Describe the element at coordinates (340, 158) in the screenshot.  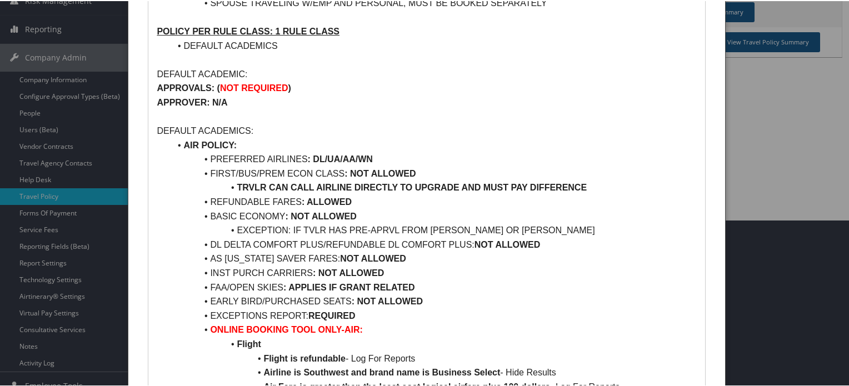
I see `strong: : DL/UA/AA/WN` at that location.